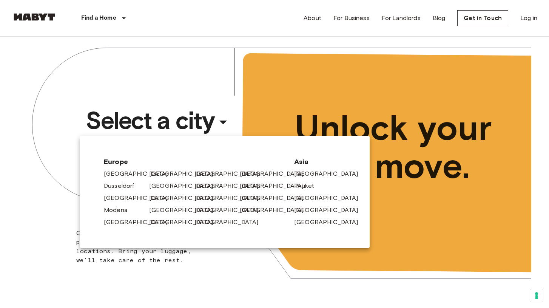  Describe the element at coordinates (193, 162) in the screenshot. I see `span: Europe` at that location.